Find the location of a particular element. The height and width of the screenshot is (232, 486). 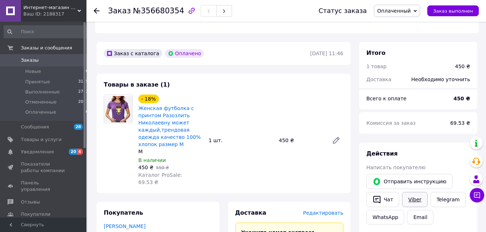

span: Отзывы is located at coordinates (30, 202).